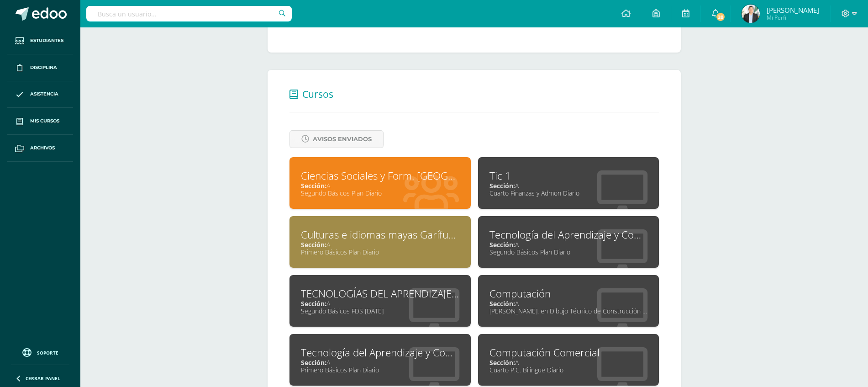  Describe the element at coordinates (569, 353) in the screenshot. I see `div: Computación Comercial` at that location.